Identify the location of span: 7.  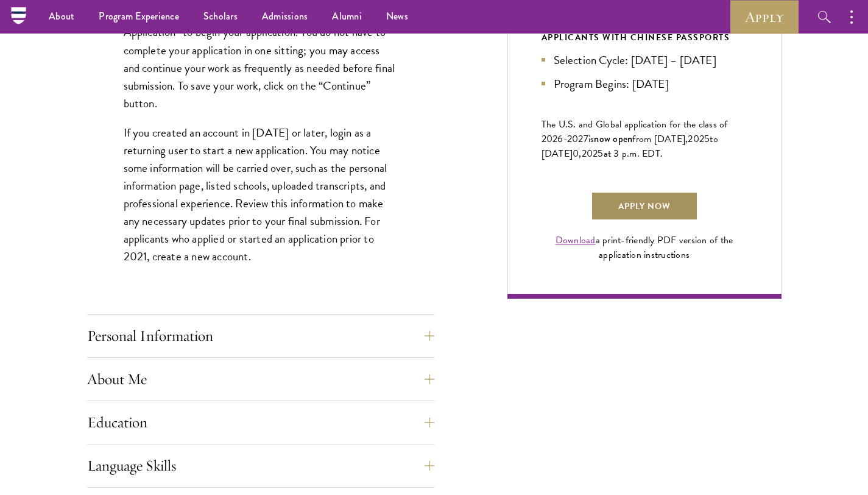
(587, 139).